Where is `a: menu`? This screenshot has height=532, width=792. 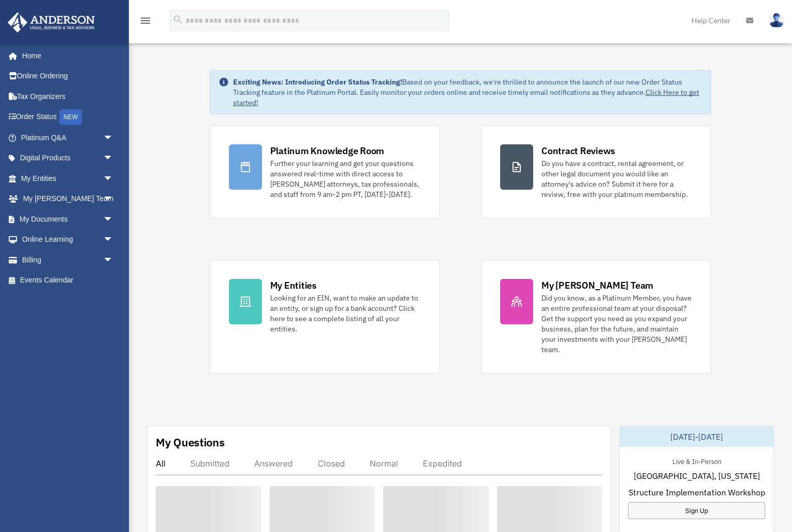
a: menu is located at coordinates (145, 22).